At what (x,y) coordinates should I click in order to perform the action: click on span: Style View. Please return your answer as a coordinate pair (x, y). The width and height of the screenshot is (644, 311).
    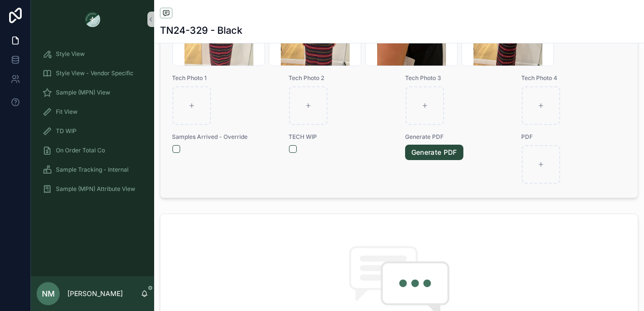
    Looking at the image, I should click on (70, 54).